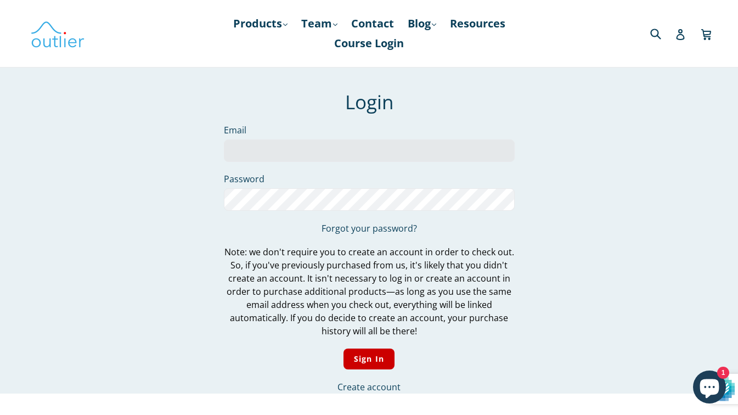  I want to click on a: Blog, so click(422, 24).